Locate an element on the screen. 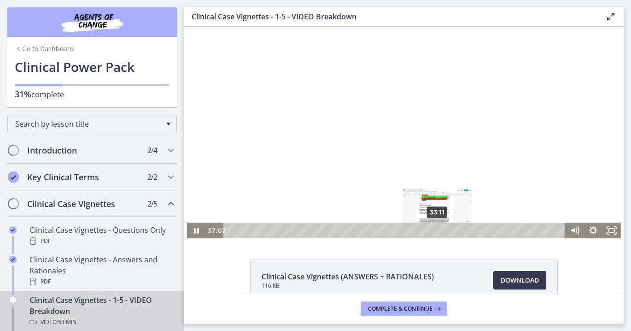 This screenshot has height=331, width=631. span: Complete & continue is located at coordinates (400, 309).